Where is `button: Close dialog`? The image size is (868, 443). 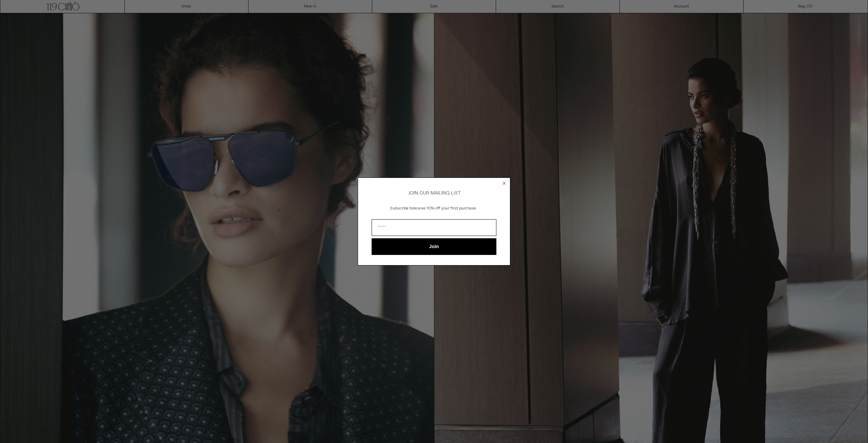
button: Close dialog is located at coordinates (504, 183).